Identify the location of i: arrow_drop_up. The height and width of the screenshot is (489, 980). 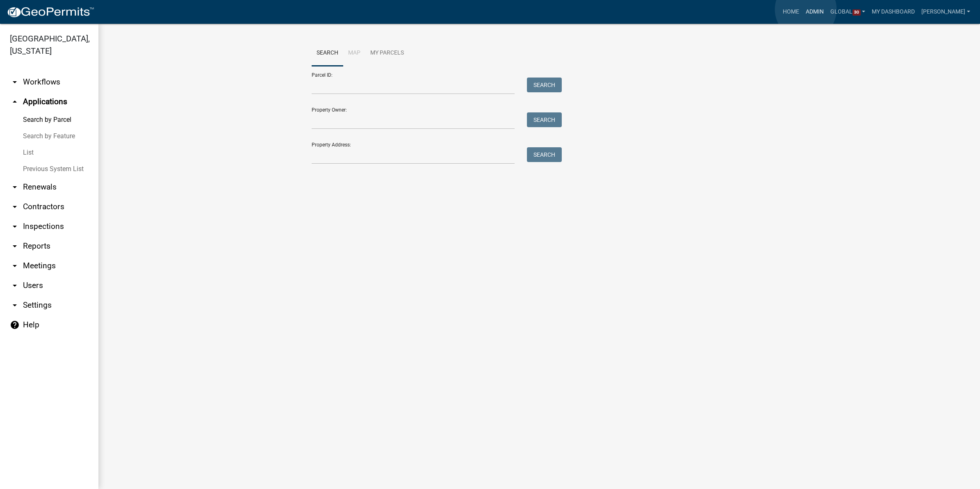
(15, 102).